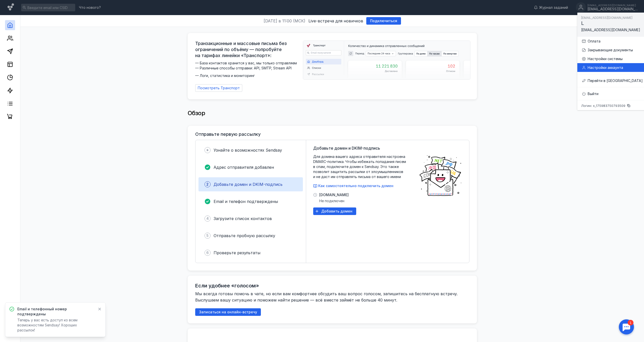 The width and height of the screenshot is (644, 342). I want to click on span: Проверьте результаты, so click(237, 253).